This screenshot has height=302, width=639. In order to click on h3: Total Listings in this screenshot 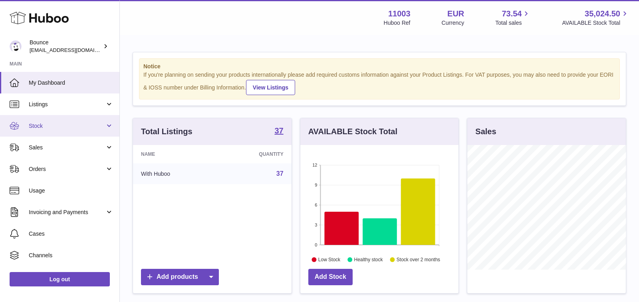, I will do `click(167, 131)`.